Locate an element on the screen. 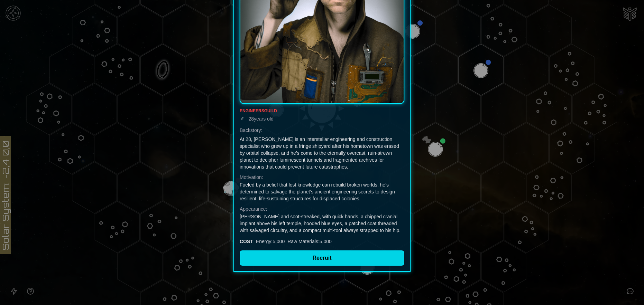  div: 28 years old is located at coordinates (322, 119).